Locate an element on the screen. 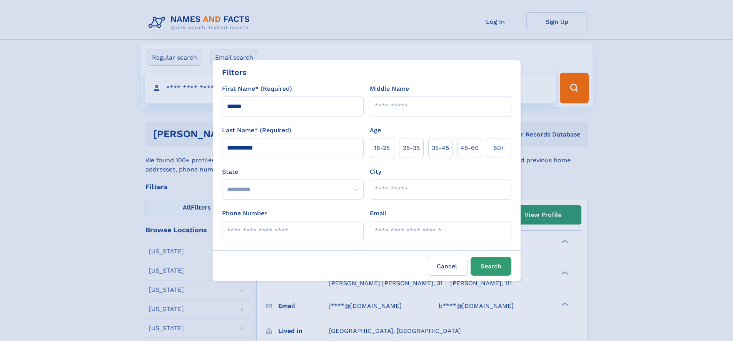  label: Cancel is located at coordinates (447, 266).